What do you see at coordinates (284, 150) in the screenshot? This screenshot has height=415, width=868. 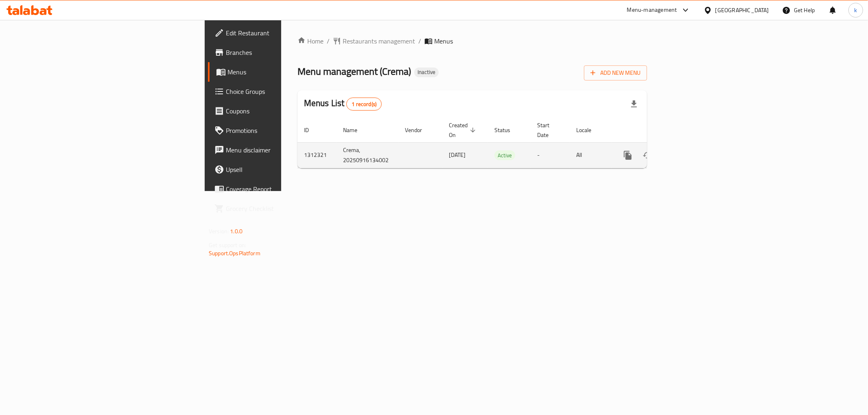 I see `span: Menu disclaimer` at bounding box center [284, 150].